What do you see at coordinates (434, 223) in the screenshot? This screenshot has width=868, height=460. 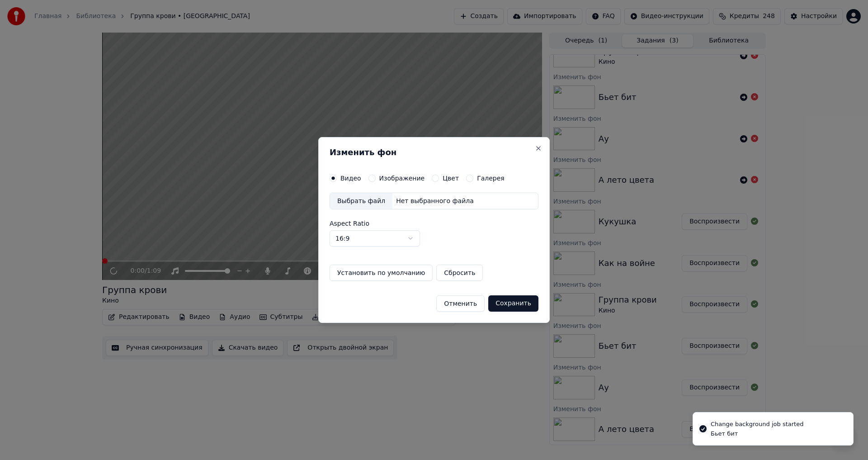 I see `label: Aspect Ratio` at bounding box center [434, 223].